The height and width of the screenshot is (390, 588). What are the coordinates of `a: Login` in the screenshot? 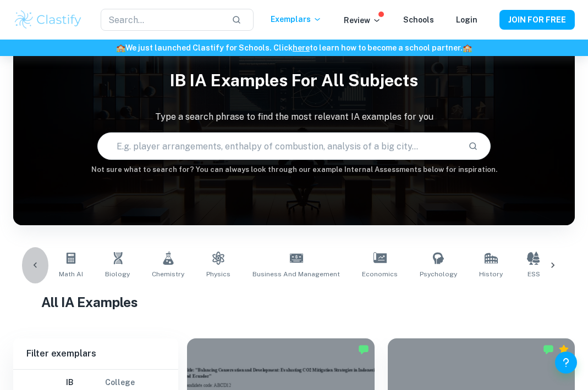 It's located at (466, 20).